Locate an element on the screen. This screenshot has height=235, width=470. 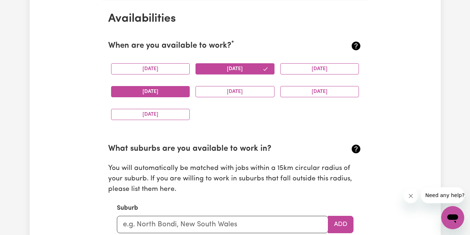
h2: When are you available to work? is located at coordinates (214, 46).